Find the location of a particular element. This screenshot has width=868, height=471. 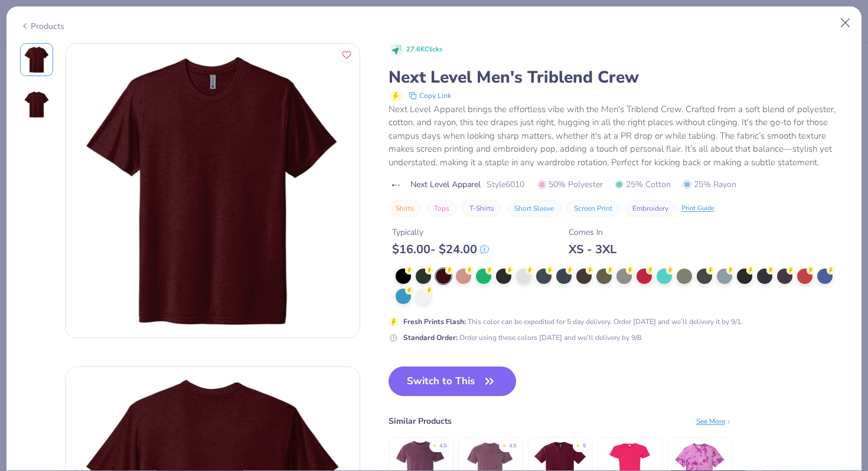

div: Typically is located at coordinates (440, 232).